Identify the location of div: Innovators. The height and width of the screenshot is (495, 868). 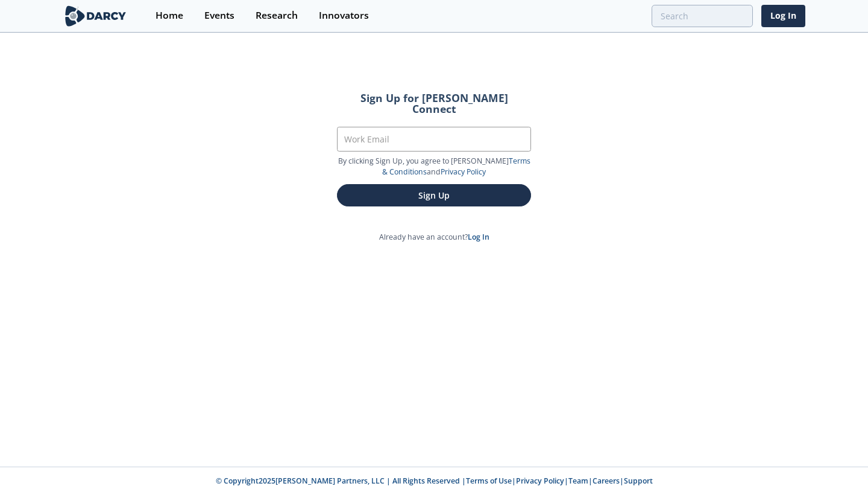
(344, 15).